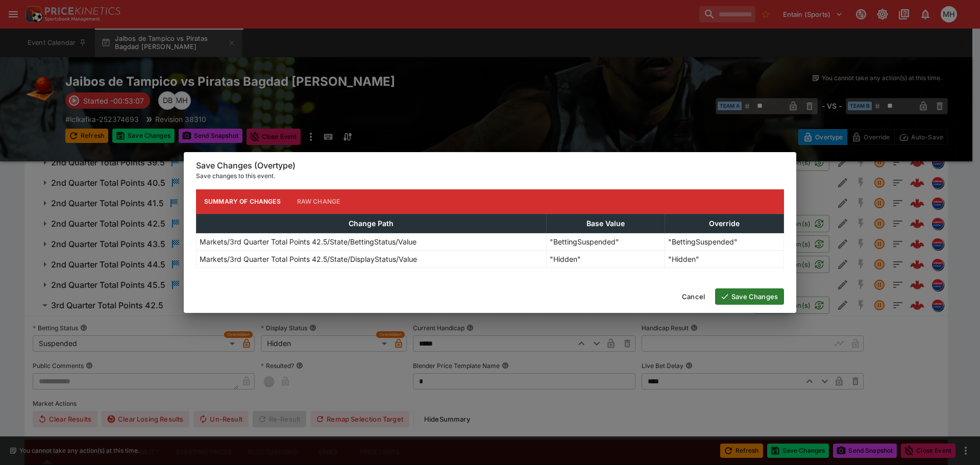 This screenshot has width=980, height=465. What do you see at coordinates (243, 201) in the screenshot?
I see `button: Summary of Changes` at bounding box center [243, 201].